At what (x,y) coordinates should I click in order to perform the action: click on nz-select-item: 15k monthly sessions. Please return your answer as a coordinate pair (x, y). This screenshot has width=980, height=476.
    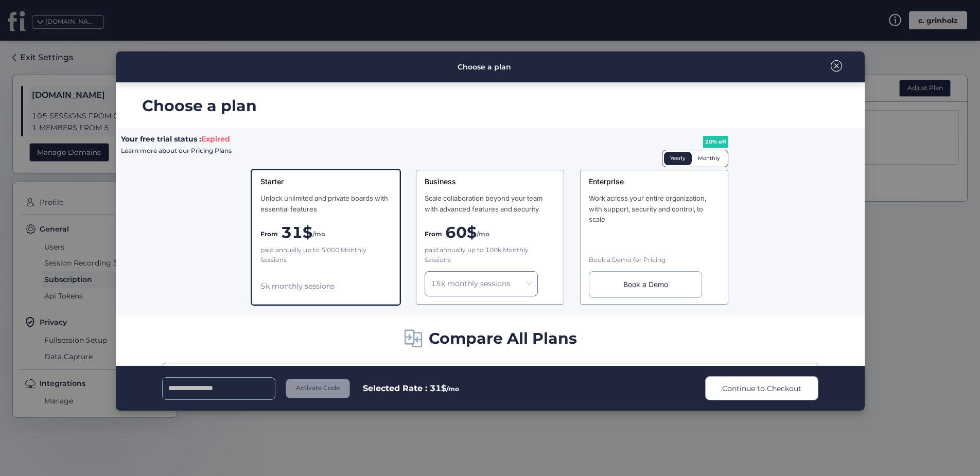
    Looking at the image, I should click on (481, 284).